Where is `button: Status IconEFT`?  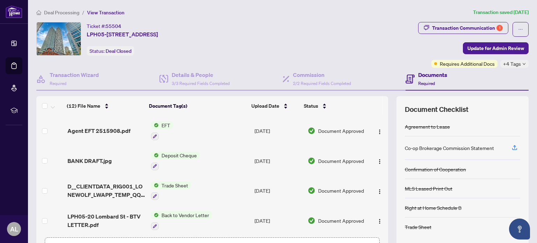
button: Status IconEFT is located at coordinates (162, 131).